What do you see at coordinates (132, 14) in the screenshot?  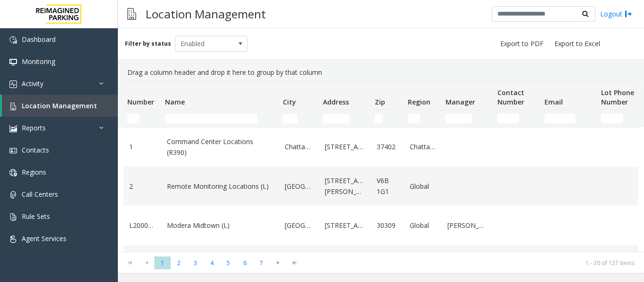 I see `img: pageIcon` at bounding box center [132, 14].